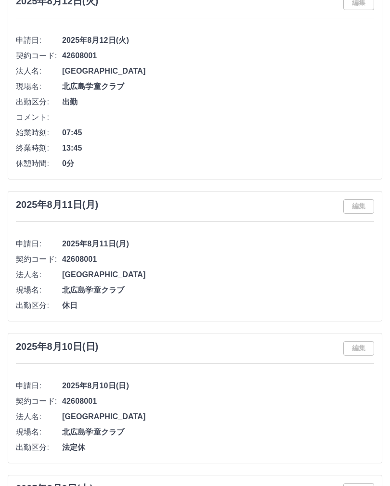 The width and height of the screenshot is (390, 486). What do you see at coordinates (39, 149) in the screenshot?
I see `span: 終業時刻:` at bounding box center [39, 149].